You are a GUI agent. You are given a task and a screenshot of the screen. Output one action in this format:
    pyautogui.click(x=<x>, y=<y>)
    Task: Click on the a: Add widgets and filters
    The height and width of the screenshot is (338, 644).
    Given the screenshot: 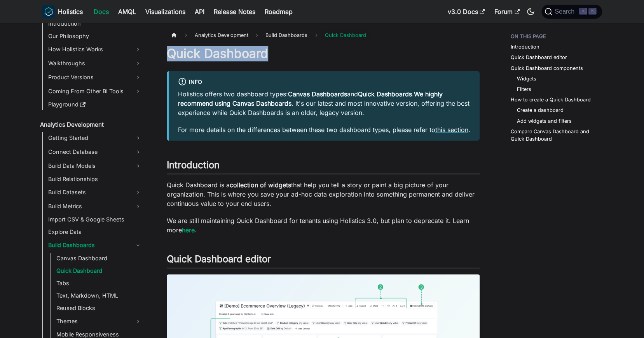 What is the action you would take?
    pyautogui.click(x=544, y=121)
    